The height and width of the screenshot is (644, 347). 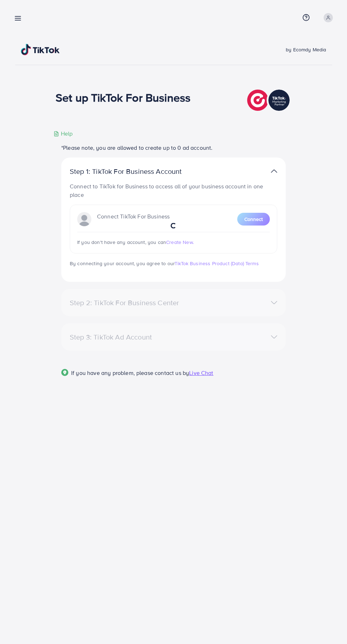 What do you see at coordinates (123, 98) in the screenshot?
I see `h1: Set up TikTok For Business` at bounding box center [123, 98].